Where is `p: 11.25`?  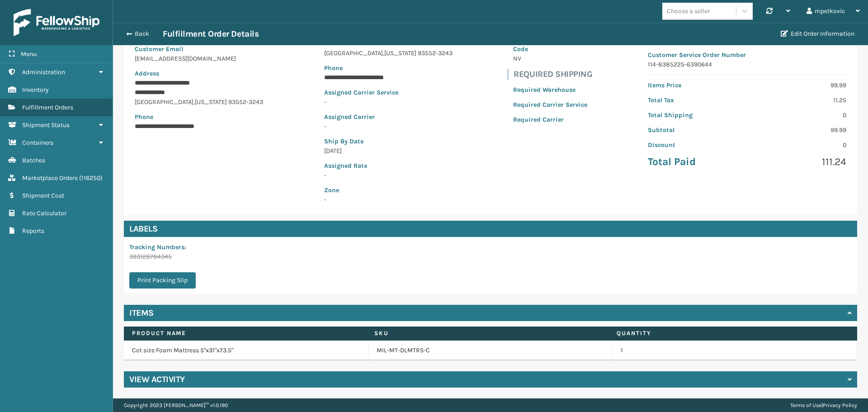 p: 11.25 is located at coordinates (800, 100).